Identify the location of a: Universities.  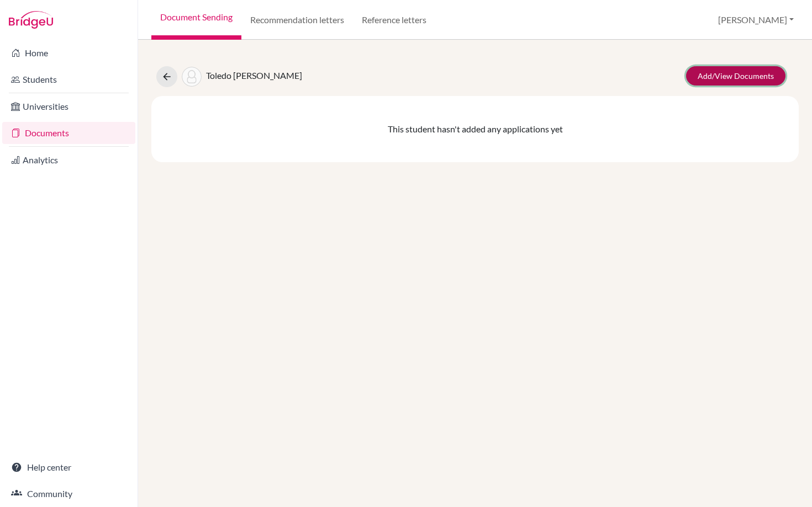
(69, 106).